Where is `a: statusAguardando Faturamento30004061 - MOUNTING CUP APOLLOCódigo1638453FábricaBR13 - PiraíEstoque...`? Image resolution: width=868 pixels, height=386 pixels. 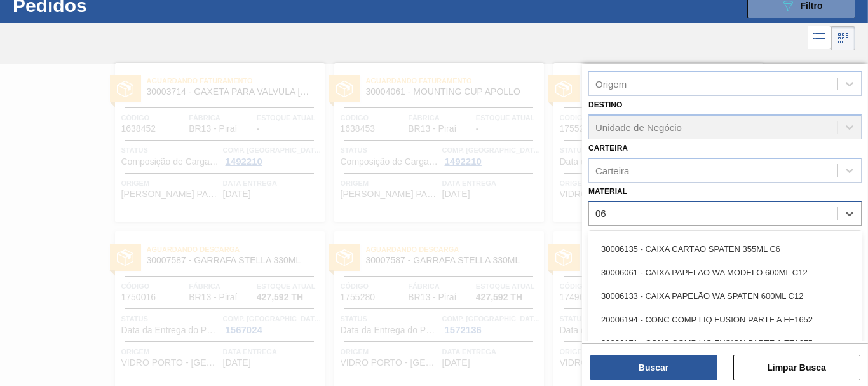 a: statusAguardando Faturamento30004061 - MOUNTING CUP APOLLOCódigo1638453FábricaBR13 - PiraíEstoque... is located at coordinates (434, 142).